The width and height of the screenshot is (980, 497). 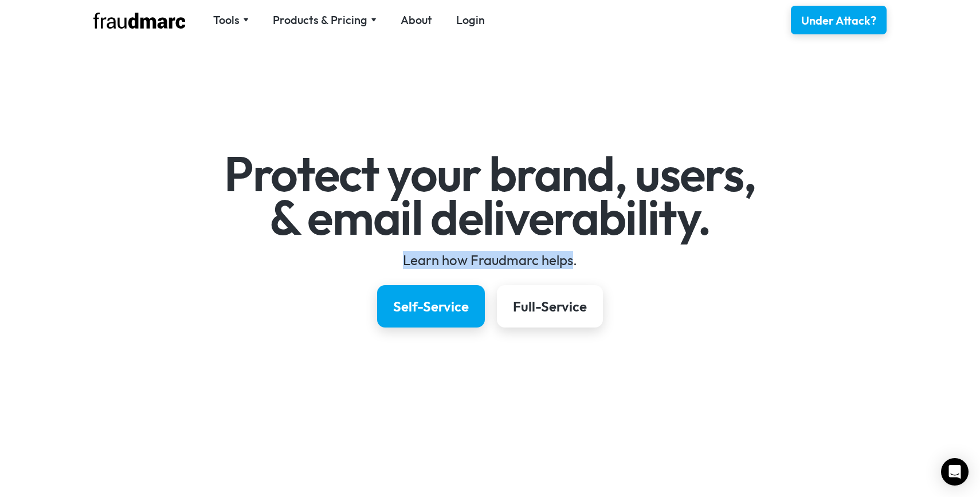 I want to click on div: Full-Service, so click(x=550, y=306).